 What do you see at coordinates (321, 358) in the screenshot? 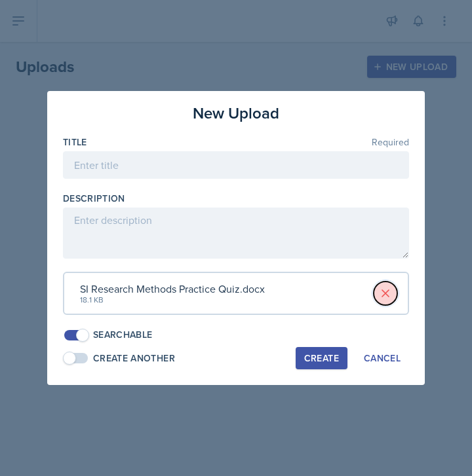
I see `button: Create` at bounding box center [321, 358].